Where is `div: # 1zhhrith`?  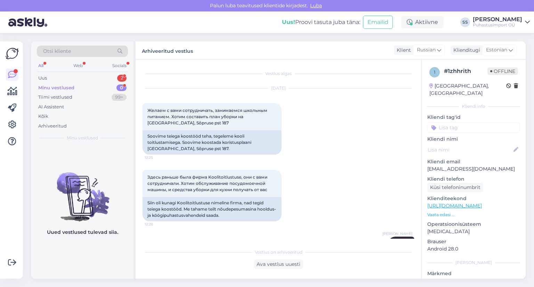
div: # 1zhhrith is located at coordinates (466, 71).